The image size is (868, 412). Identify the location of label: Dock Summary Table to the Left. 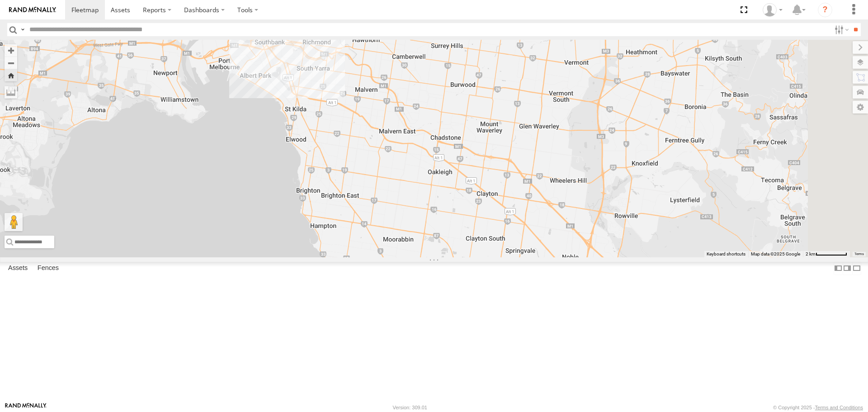
(838, 268).